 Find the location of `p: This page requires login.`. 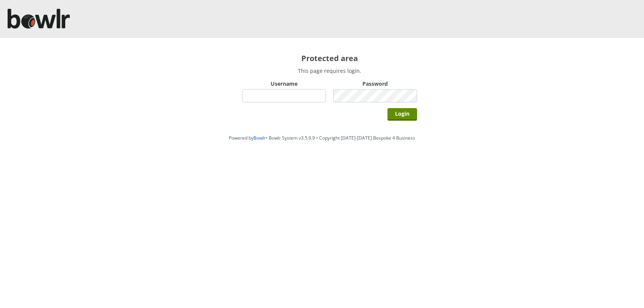

p: This page requires login. is located at coordinates (330, 70).